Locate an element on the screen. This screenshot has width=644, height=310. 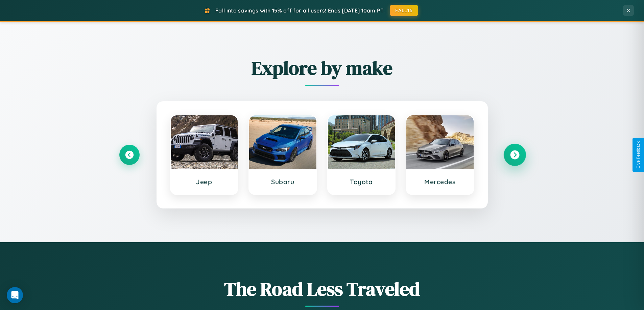
h1: The Road Less Traveled is located at coordinates (322, 289).